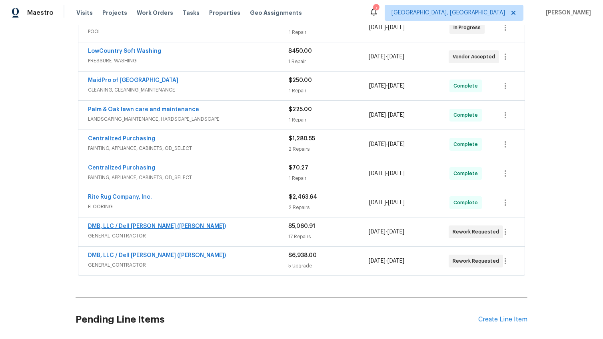  What do you see at coordinates (303, 197) in the screenshot?
I see `span: $2,463.64` at bounding box center [303, 197].